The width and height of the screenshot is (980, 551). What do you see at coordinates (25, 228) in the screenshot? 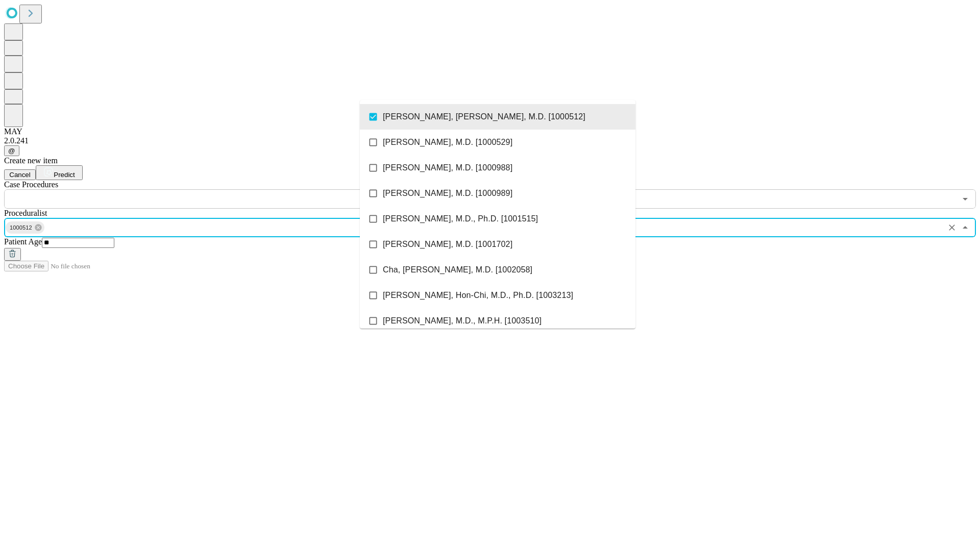
I see `div: 1000512` at bounding box center [25, 228].